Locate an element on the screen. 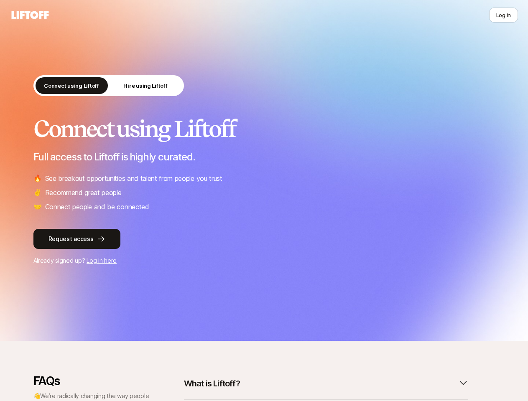 The width and height of the screenshot is (528, 401). p: Connect people and be connected is located at coordinates (97, 207).